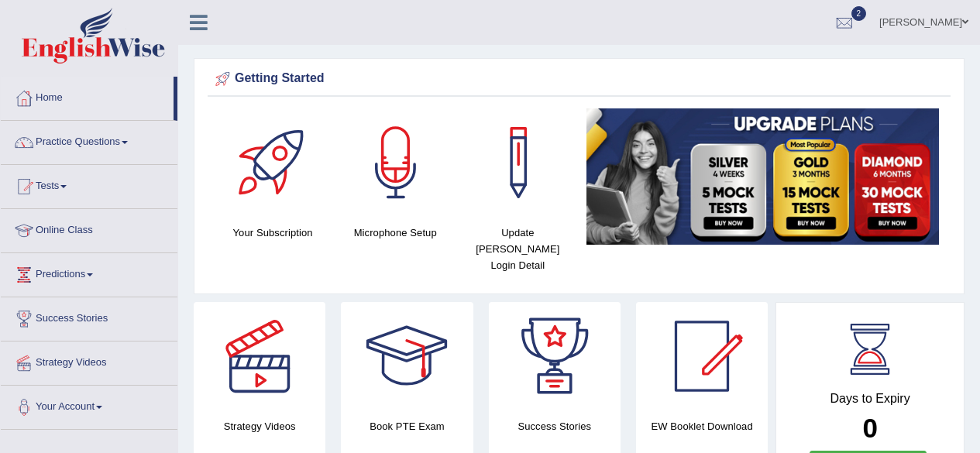 The width and height of the screenshot is (980, 453). What do you see at coordinates (89, 405) in the screenshot?
I see `a: Your Account` at bounding box center [89, 405].